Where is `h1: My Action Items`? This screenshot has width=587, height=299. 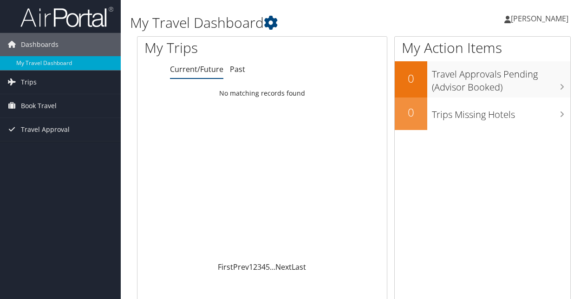 h1: My Action Items is located at coordinates (483, 48).